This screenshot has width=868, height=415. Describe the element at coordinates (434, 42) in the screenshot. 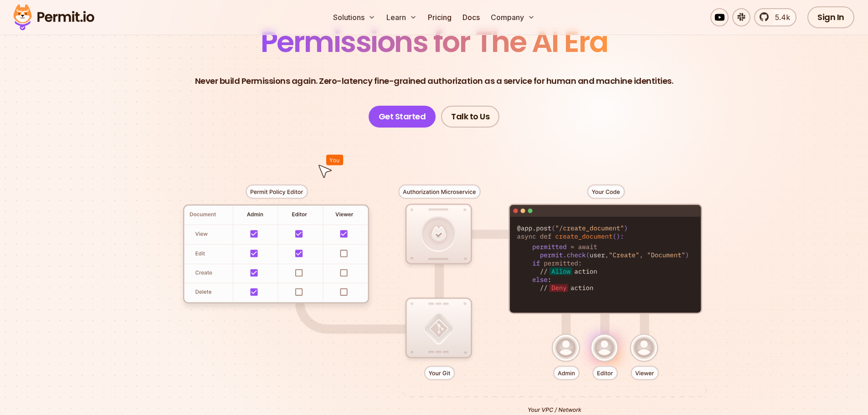

I see `span: Permissions for The AI Era` at that location.